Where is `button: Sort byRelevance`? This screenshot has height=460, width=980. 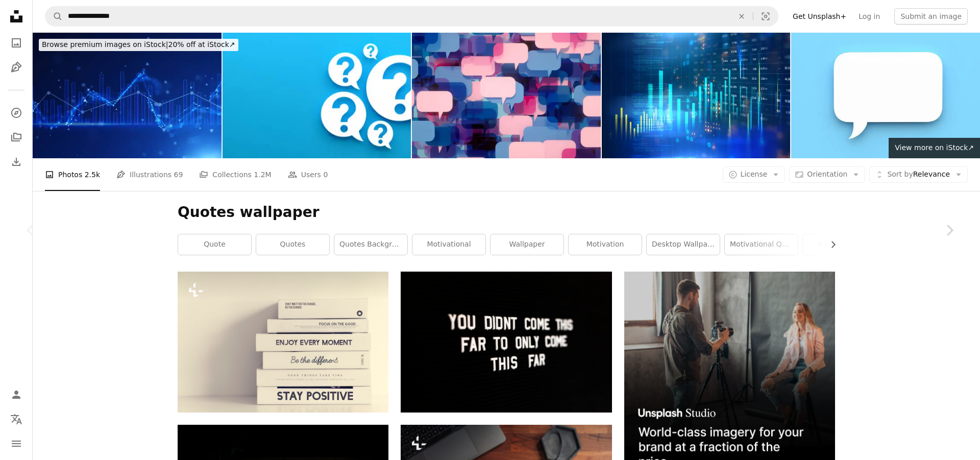 button: Sort byRelevance is located at coordinates (919, 175).